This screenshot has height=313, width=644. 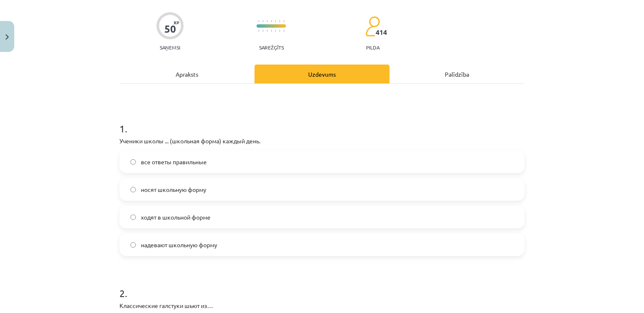 I want to click on input: носят школьную форму, so click(x=133, y=190).